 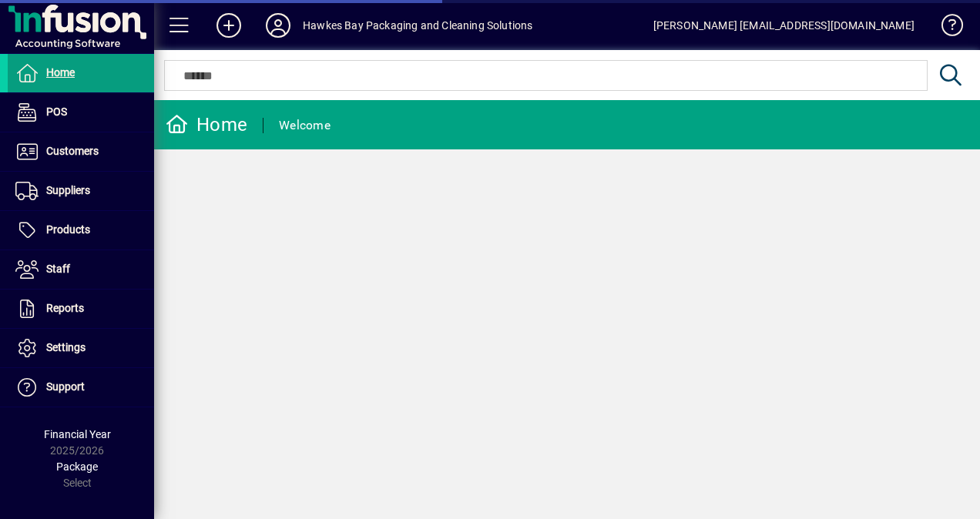 What do you see at coordinates (81, 112) in the screenshot?
I see `a: POS` at bounding box center [81, 112].